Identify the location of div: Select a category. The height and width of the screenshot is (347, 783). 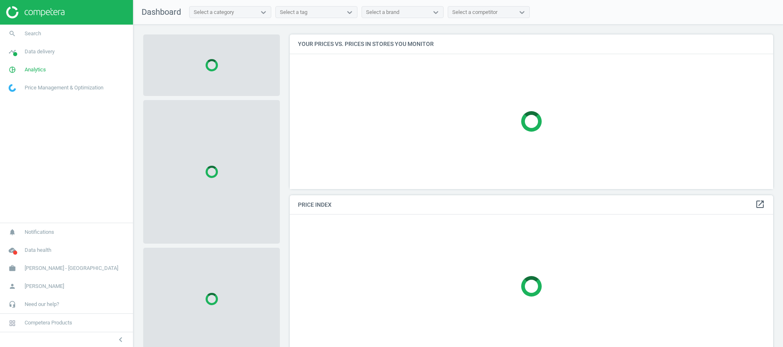
(214, 12).